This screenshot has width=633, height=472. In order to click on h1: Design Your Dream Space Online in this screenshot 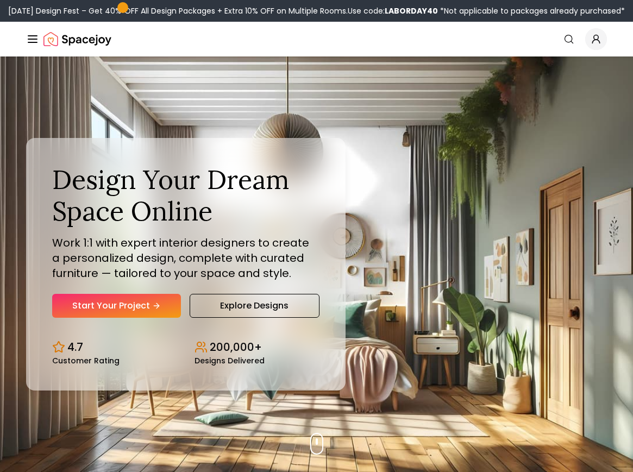, I will do `click(186, 195)`.